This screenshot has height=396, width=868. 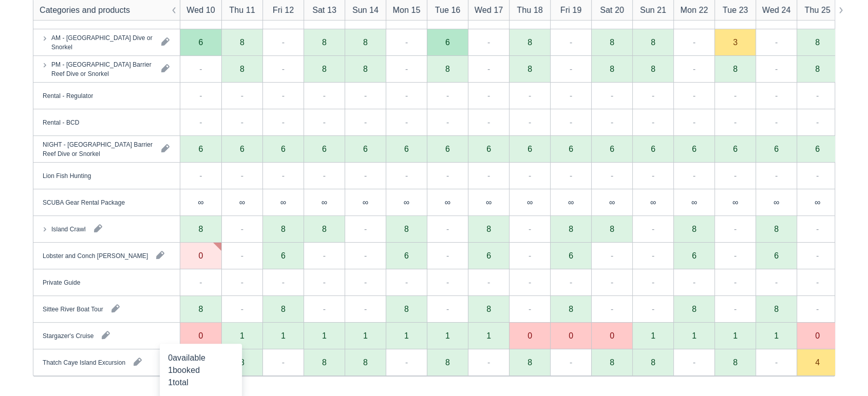 I want to click on div: Island Crawl, so click(x=68, y=229).